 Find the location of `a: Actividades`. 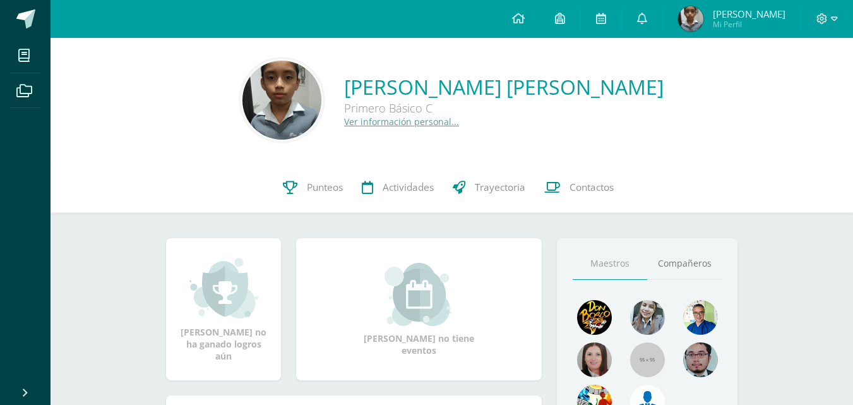

a: Actividades is located at coordinates (398, 188).